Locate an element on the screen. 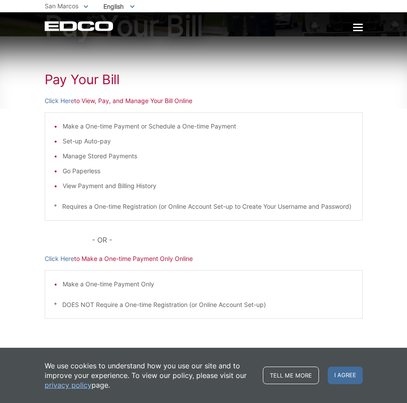  p: - OR - is located at coordinates (227, 240).